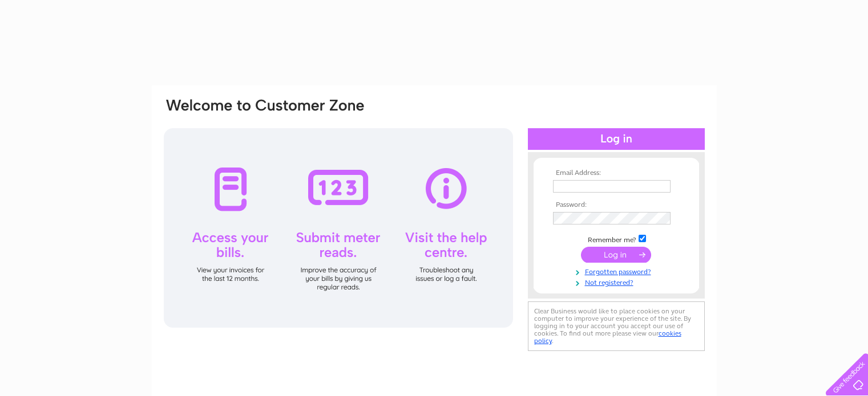  Describe the element at coordinates (618, 270) in the screenshot. I see `a: Forgotten password?` at that location.